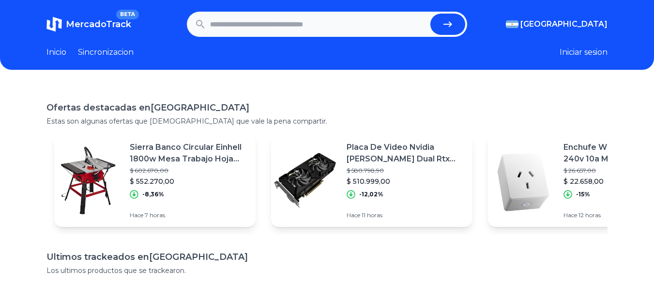 Image resolution: width=654 pixels, height=287 pixels. What do you see at coordinates (189, 170) in the screenshot?
I see `p: $ 602.670,00` at bounding box center [189, 170].